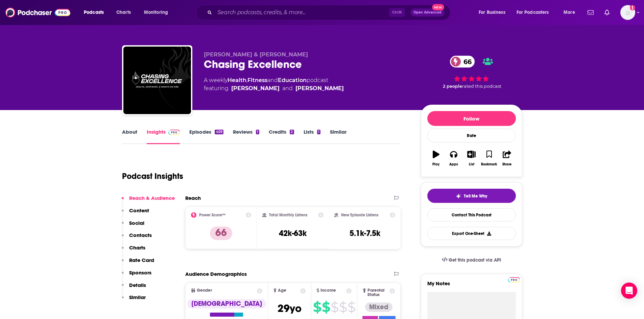 This screenshot has width=644, height=319. Describe the element at coordinates (293, 233) in the screenshot. I see `h3: 42k-63k` at that location.